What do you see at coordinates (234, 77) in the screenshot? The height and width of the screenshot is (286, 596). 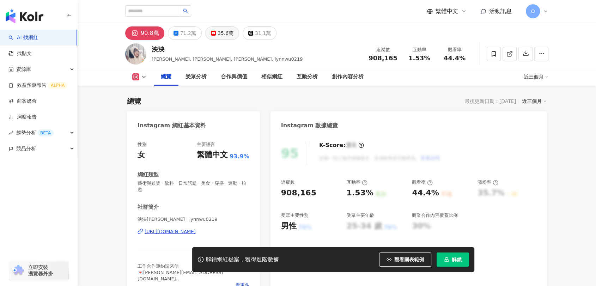 I see `div: 合作與價值` at bounding box center [234, 77].